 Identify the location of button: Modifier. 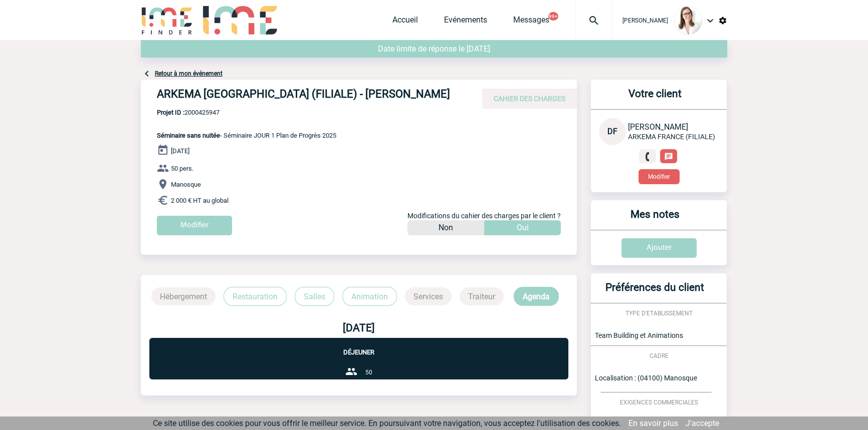
(659, 177).